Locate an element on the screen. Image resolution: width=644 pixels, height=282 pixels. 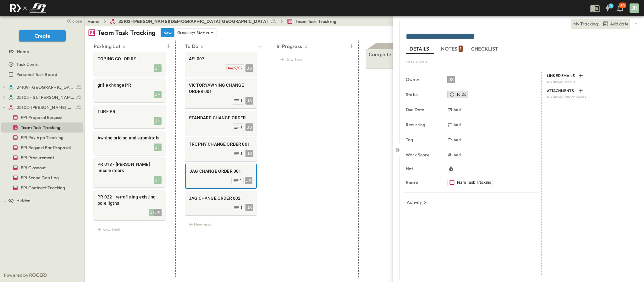
div: Jesse Sullivan (jsullivan@fpibuilders.com) is located at coordinates (451, 80).